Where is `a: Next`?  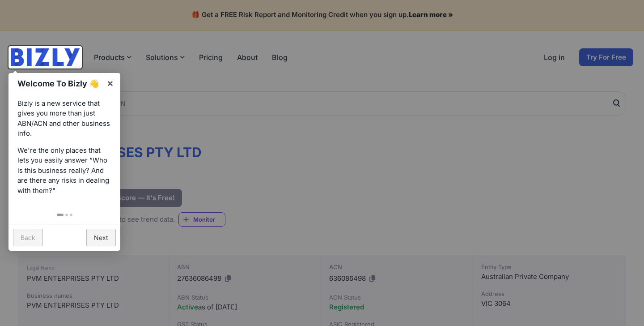
a: Next is located at coordinates (101, 237).